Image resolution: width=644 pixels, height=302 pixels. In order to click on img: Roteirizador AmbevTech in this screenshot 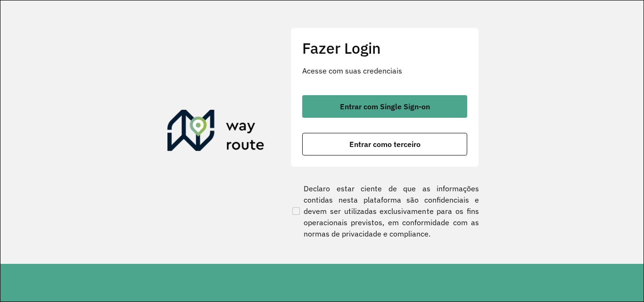, I will do `click(216, 132)`.